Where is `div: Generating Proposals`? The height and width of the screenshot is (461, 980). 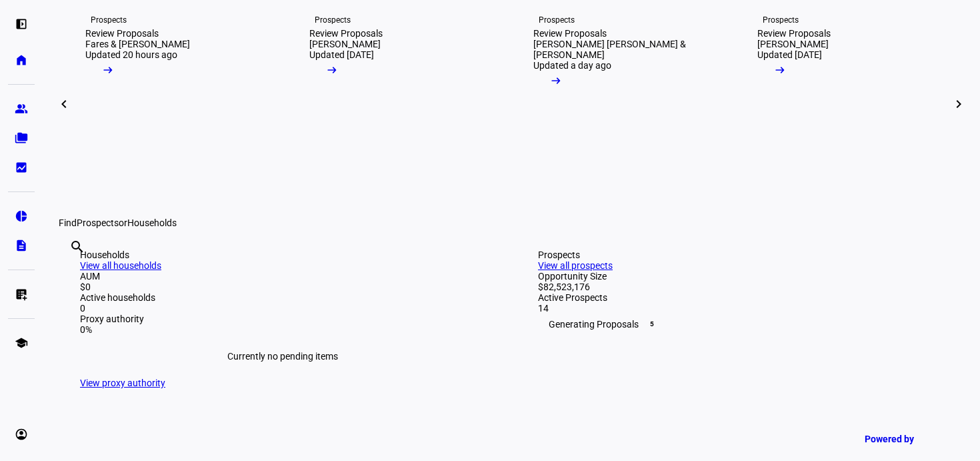
div: Generating Proposals is located at coordinates (740, 324).